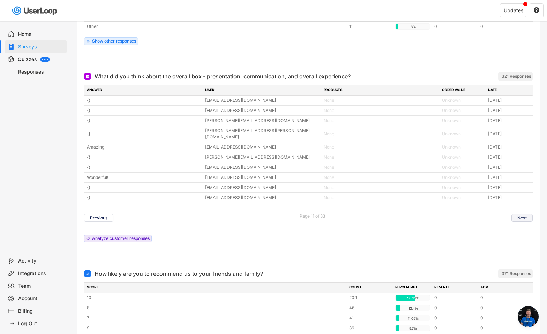 Image resolution: width=547 pixels, height=334 pixels. I want to click on div: 56.33%, so click(413, 298).